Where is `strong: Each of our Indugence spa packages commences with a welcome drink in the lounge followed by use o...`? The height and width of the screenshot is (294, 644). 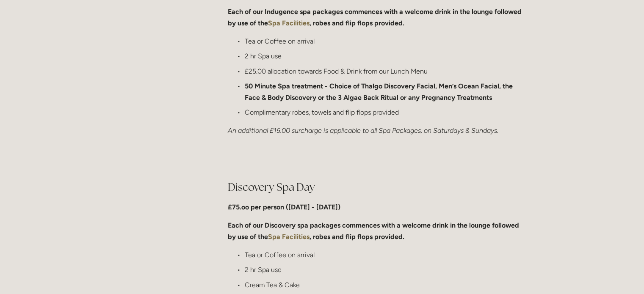 strong: Each of our Indugence spa packages commences with a welcome drink in the lounge followed by use o... is located at coordinates (375, 17).